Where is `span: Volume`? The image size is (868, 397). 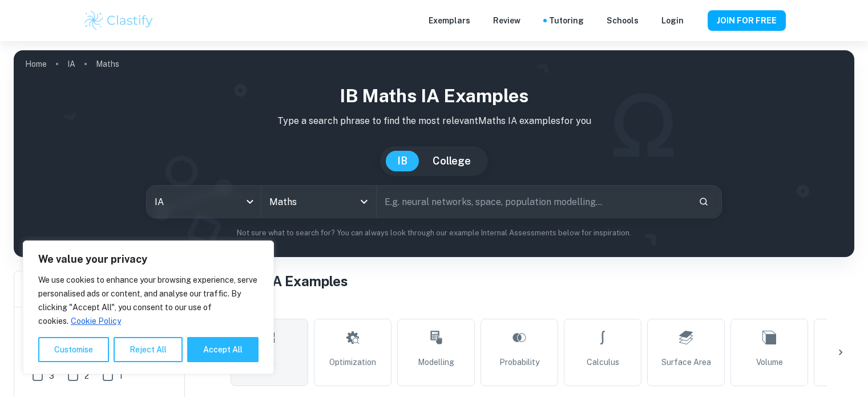 span: Volume is located at coordinates (769, 362).